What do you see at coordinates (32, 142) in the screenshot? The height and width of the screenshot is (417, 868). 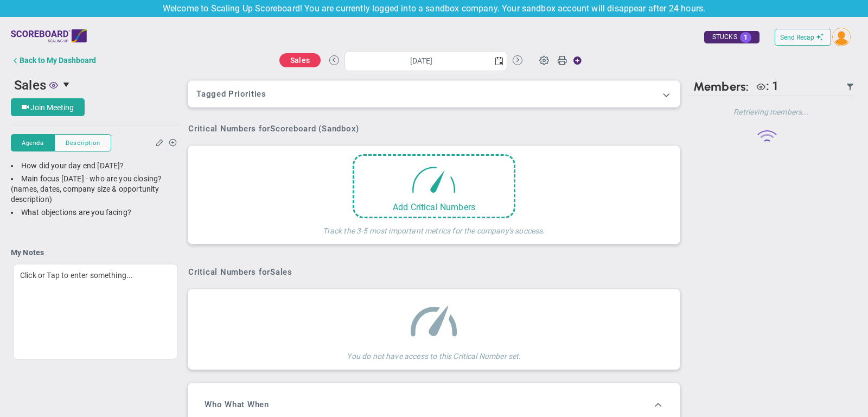 I see `button: Agenda` at bounding box center [32, 142].